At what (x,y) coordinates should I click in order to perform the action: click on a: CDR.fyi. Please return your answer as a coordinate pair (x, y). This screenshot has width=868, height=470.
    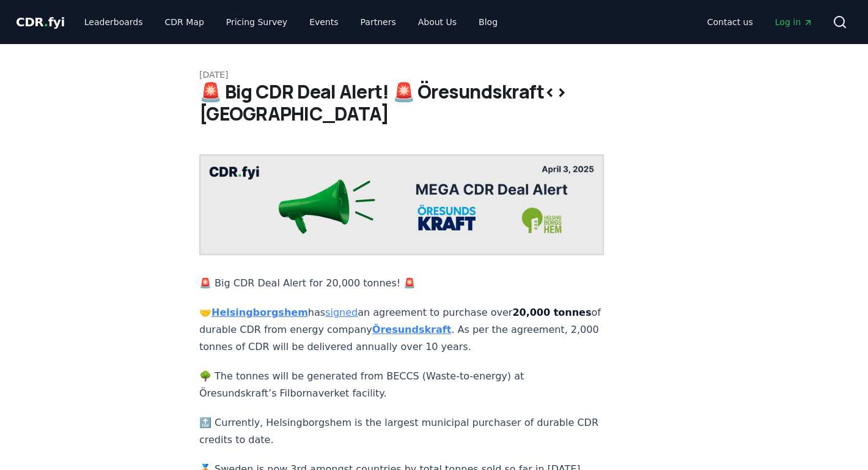
    Looking at the image, I should click on (40, 22).